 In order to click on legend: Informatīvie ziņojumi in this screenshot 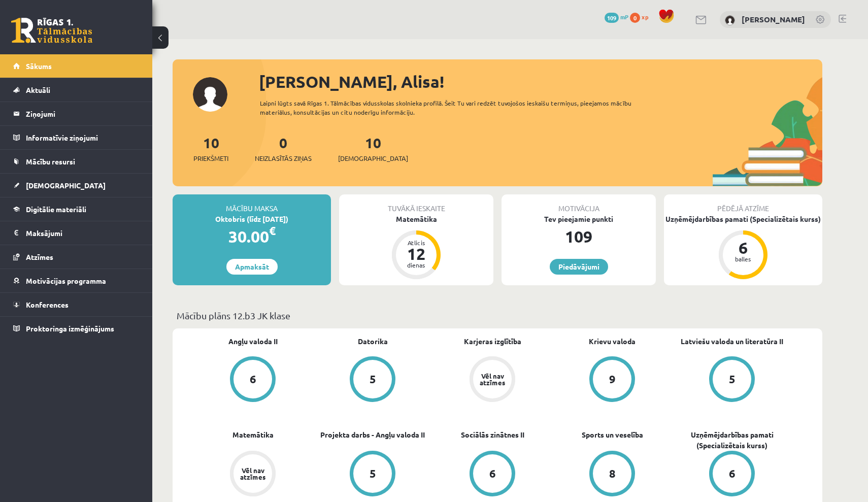, I will do `click(83, 138)`.